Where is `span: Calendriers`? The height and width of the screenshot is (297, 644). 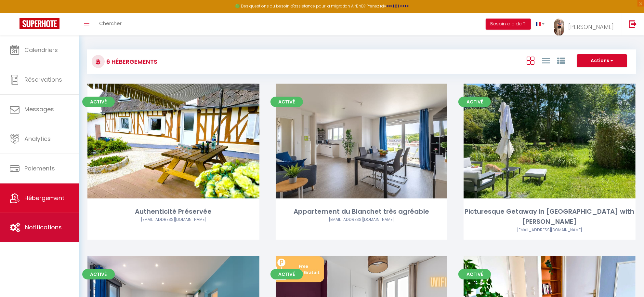
span: Calendriers is located at coordinates (41, 50).